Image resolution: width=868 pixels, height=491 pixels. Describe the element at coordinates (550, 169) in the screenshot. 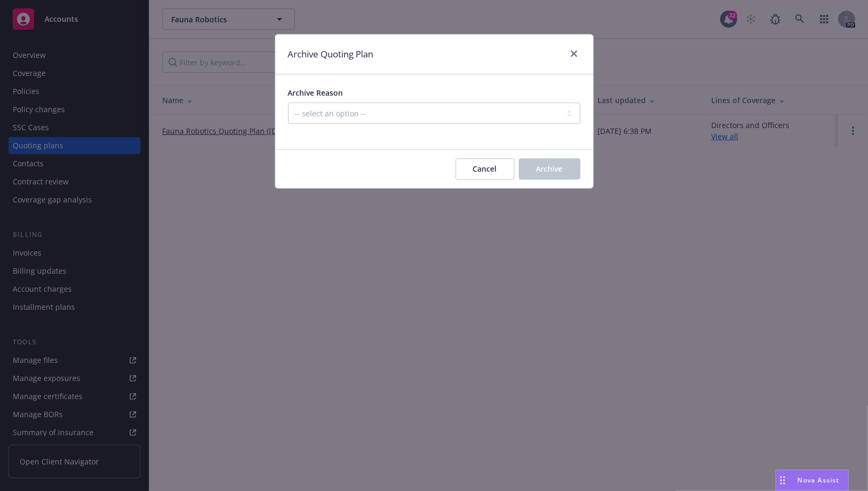

I see `button: Archive` at that location.